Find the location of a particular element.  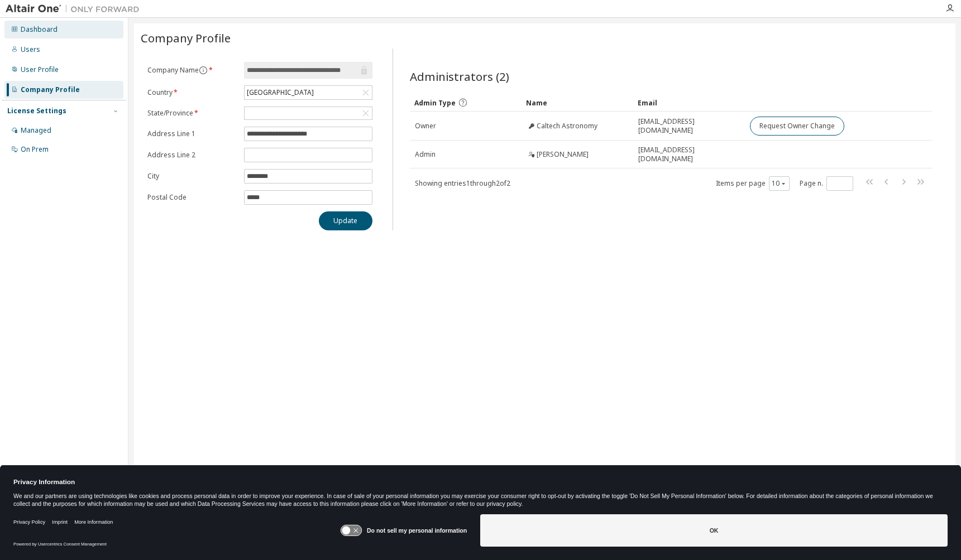

div: Name is located at coordinates (577, 103).